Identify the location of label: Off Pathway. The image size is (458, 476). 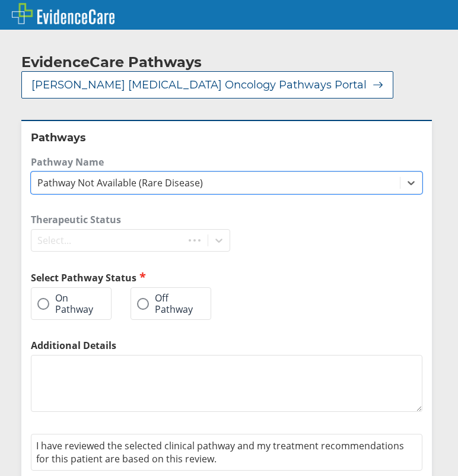
(165, 303).